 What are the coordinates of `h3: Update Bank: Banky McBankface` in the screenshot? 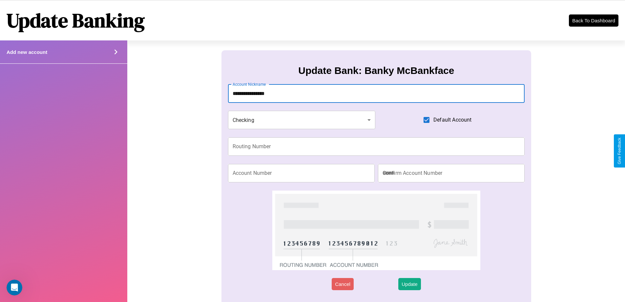 It's located at (376, 71).